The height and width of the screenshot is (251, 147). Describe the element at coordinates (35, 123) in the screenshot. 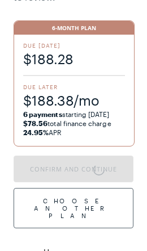

I see `strong: $78.56` at that location.